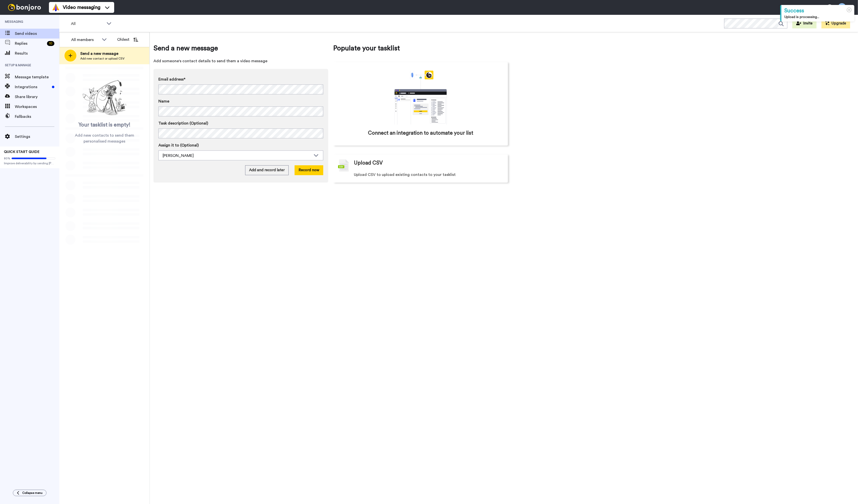 This screenshot has height=504, width=858. I want to click on button: Collapse menu, so click(30, 493).